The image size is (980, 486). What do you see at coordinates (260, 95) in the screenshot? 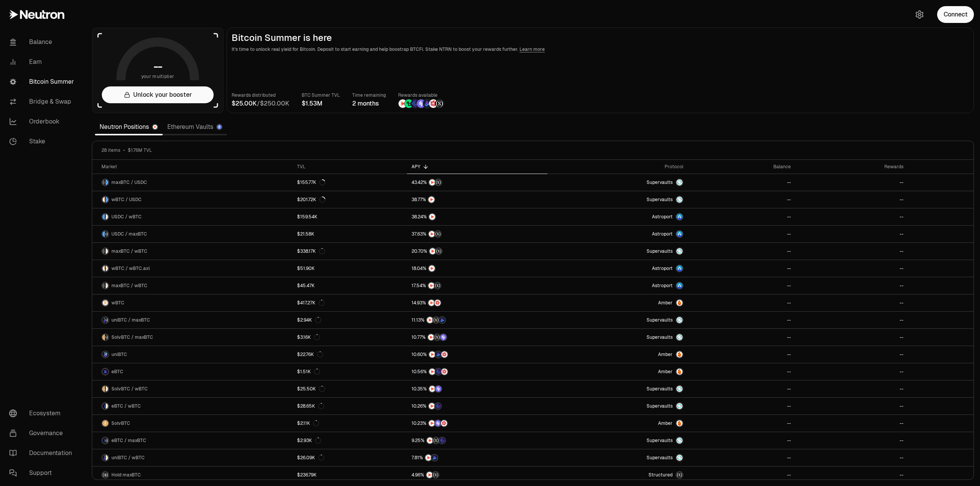
I see `p: Rewards distributed` at bounding box center [260, 95].